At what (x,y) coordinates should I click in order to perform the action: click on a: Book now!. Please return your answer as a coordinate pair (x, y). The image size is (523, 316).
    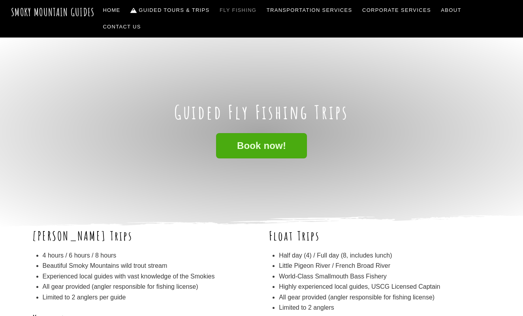
    Looking at the image, I should click on (262, 146).